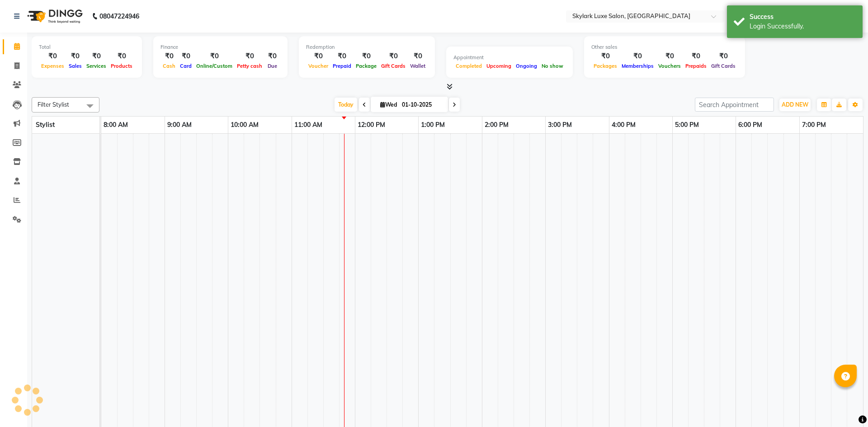 The image size is (868, 427). What do you see at coordinates (220, 47) in the screenshot?
I see `div: Finance` at bounding box center [220, 47].